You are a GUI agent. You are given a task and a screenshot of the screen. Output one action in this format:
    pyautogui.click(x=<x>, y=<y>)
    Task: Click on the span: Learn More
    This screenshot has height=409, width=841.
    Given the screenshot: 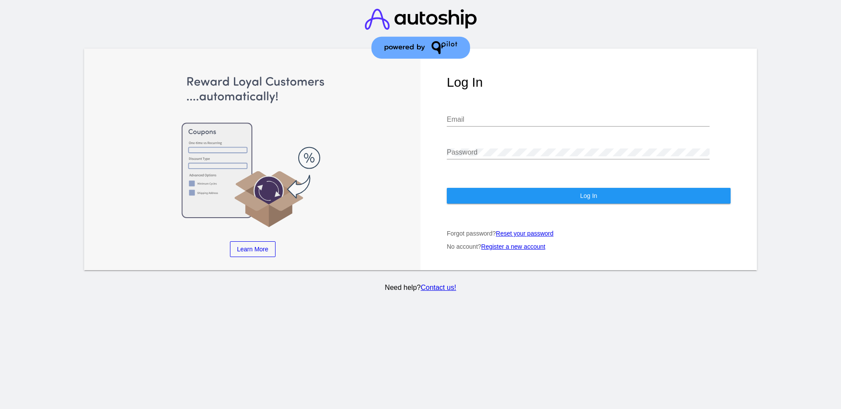 What is the action you would take?
    pyautogui.click(x=253, y=249)
    